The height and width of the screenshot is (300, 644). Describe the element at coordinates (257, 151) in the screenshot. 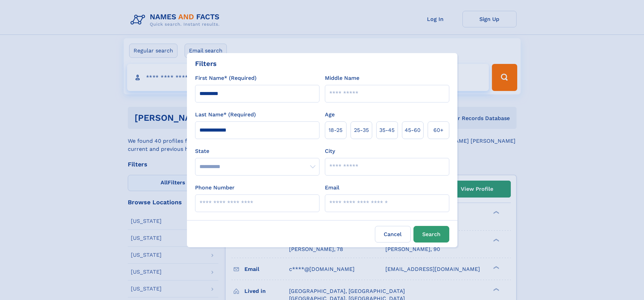

I see `label: State` at that location.